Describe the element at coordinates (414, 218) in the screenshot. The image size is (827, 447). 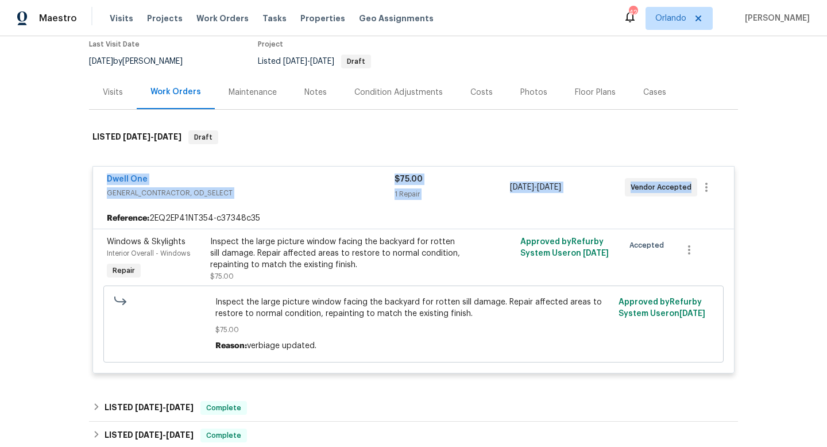
I see `div: 2EQ2EP41NT354-c37348c35` at that location.